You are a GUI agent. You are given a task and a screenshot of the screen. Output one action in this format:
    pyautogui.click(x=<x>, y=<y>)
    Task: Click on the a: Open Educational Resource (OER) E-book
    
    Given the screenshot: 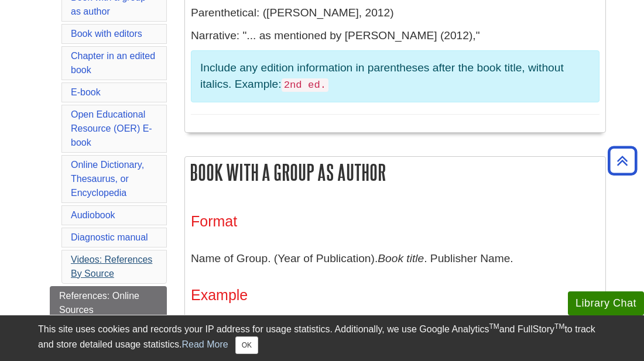 What is the action you would take?
    pyautogui.click(x=111, y=128)
    